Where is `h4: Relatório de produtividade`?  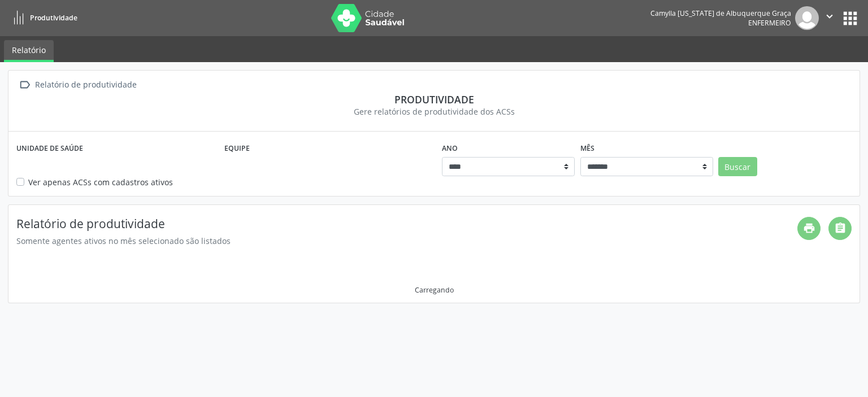 h4: Relatório de produtividade is located at coordinates (407, 224).